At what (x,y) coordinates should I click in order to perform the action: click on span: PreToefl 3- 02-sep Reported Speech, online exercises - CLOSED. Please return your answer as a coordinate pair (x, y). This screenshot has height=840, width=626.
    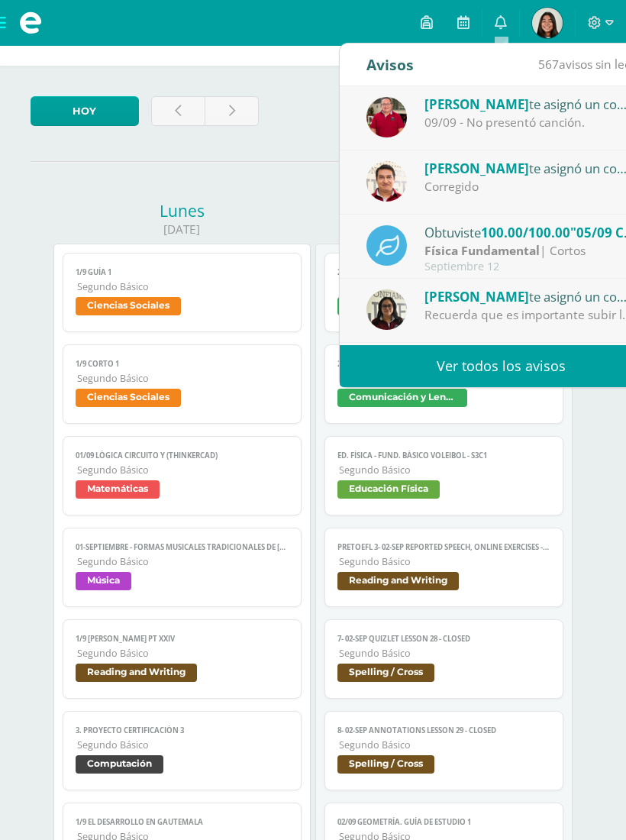
    Looking at the image, I should click on (444, 547).